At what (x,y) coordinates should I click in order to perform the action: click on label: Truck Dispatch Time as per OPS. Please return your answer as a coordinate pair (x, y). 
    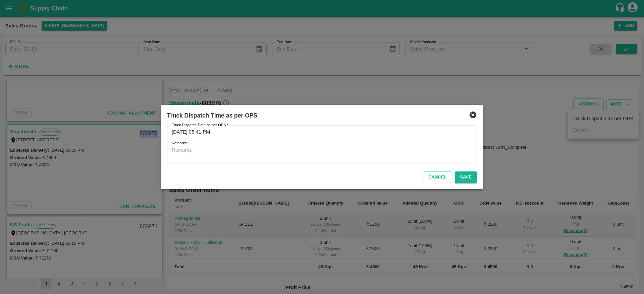
    Looking at the image, I should click on (200, 125).